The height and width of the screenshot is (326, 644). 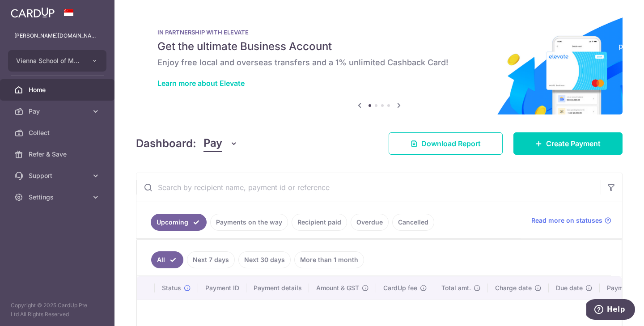 What do you see at coordinates (57, 61) in the screenshot?
I see `button: Vienna School of Music Pte Ltd` at bounding box center [57, 61].